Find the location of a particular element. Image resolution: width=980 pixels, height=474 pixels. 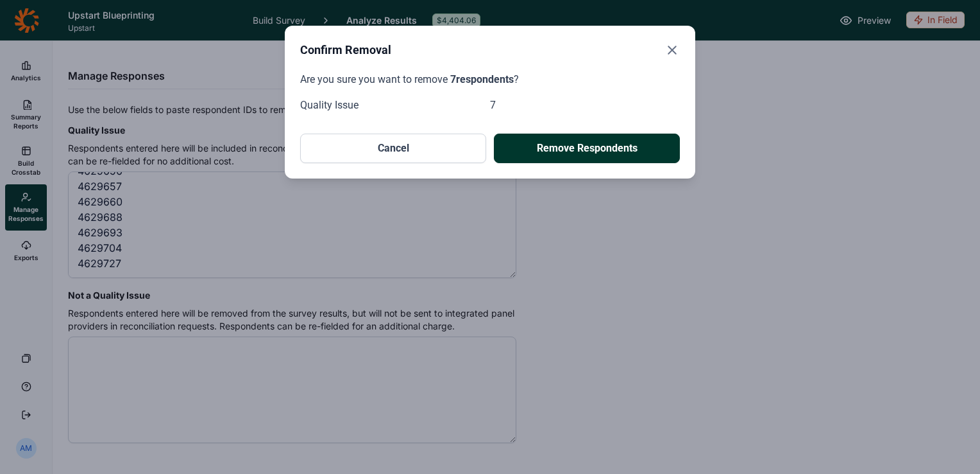

button: Remove Respondents is located at coordinates (587, 148).